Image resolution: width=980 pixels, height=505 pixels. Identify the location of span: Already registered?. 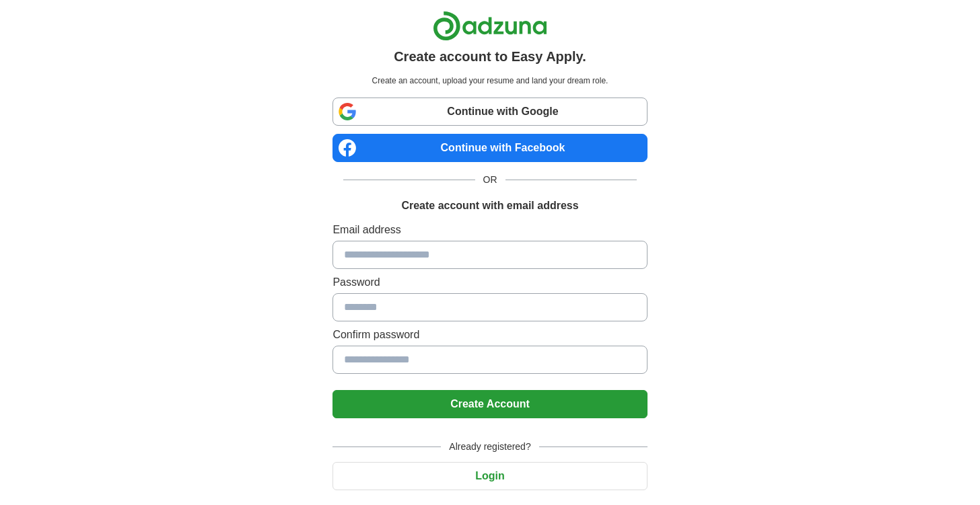
(489, 447).